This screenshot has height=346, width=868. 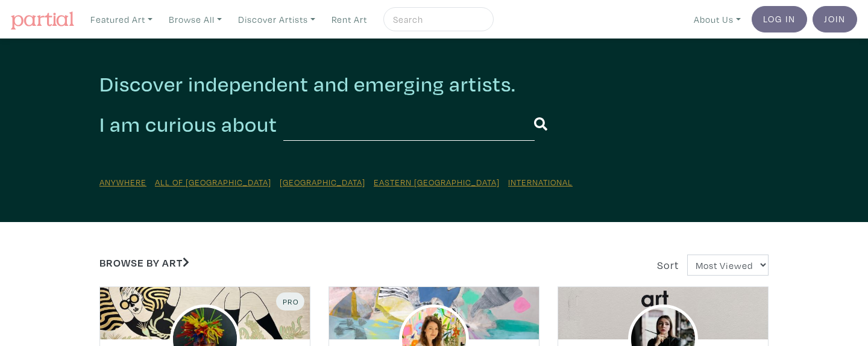 I want to click on a: Browse by Art, so click(x=144, y=263).